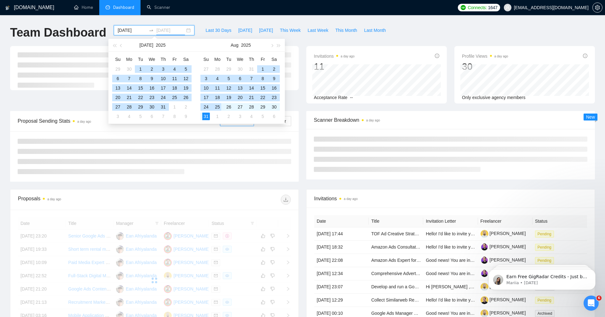 The height and width of the screenshot is (317, 605). I want to click on td: 2025-08-01, so click(263, 69).